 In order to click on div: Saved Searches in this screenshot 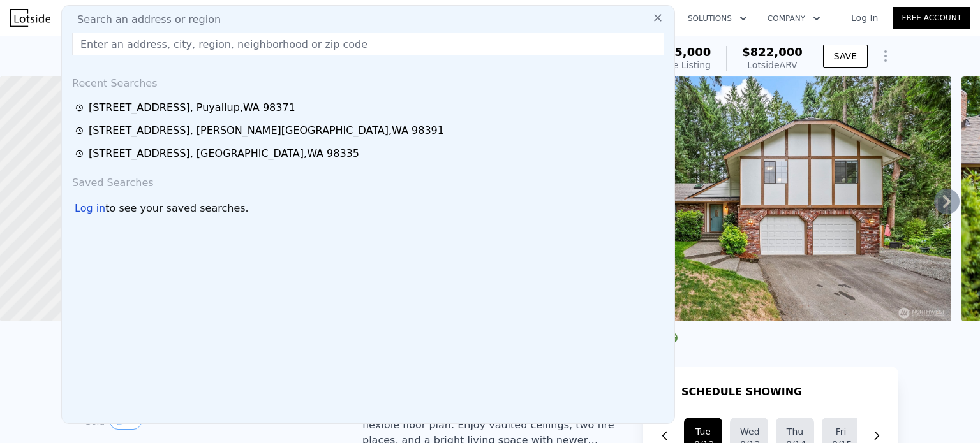, I will do `click(368, 181)`.